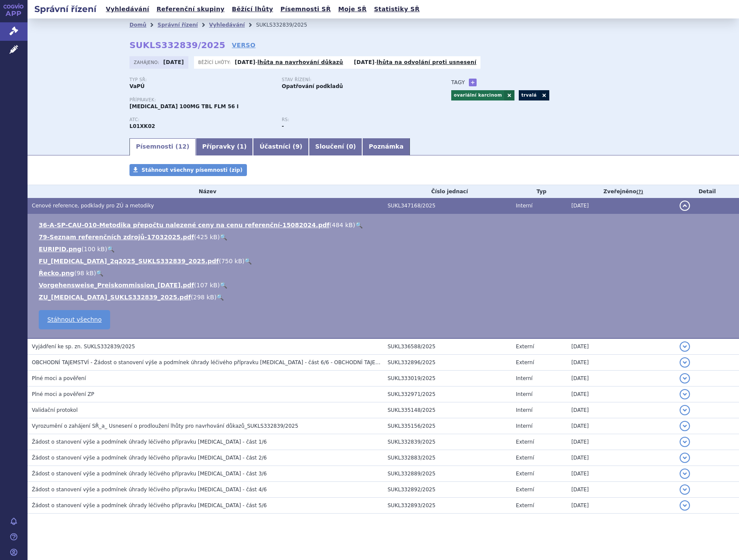 The height and width of the screenshot is (560, 739). Describe the element at coordinates (621, 191) in the screenshot. I see `th: Zveřejněno` at that location.